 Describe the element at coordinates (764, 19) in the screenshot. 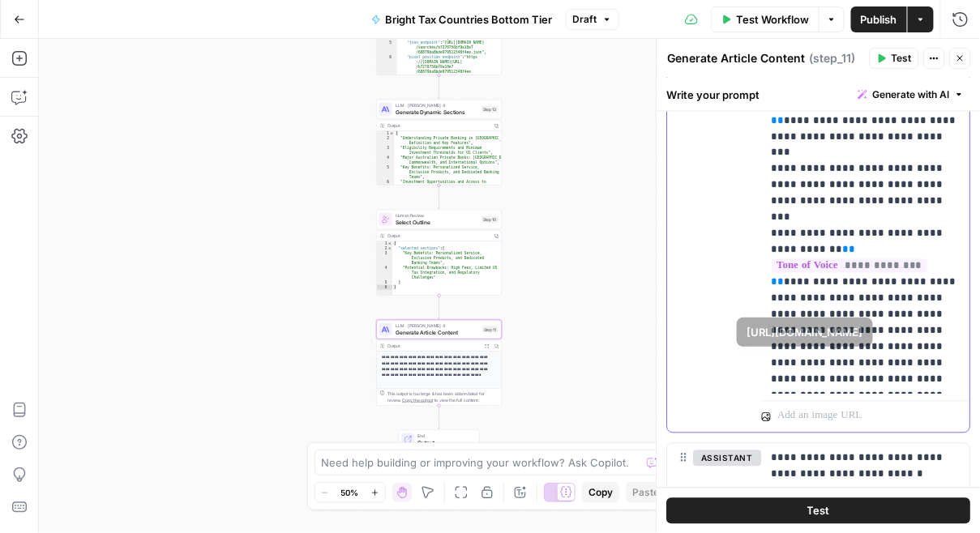

I see `button: Test Workflow` at that location.